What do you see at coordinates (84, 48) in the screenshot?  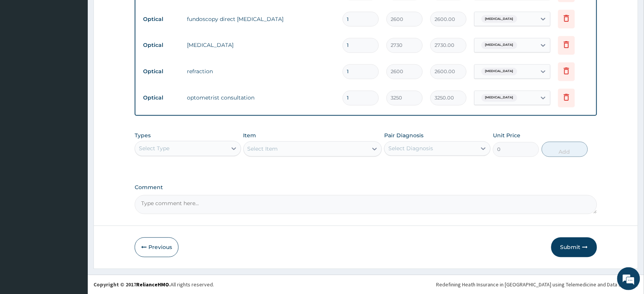 I see `div: Chat with us now` at bounding box center [84, 48].